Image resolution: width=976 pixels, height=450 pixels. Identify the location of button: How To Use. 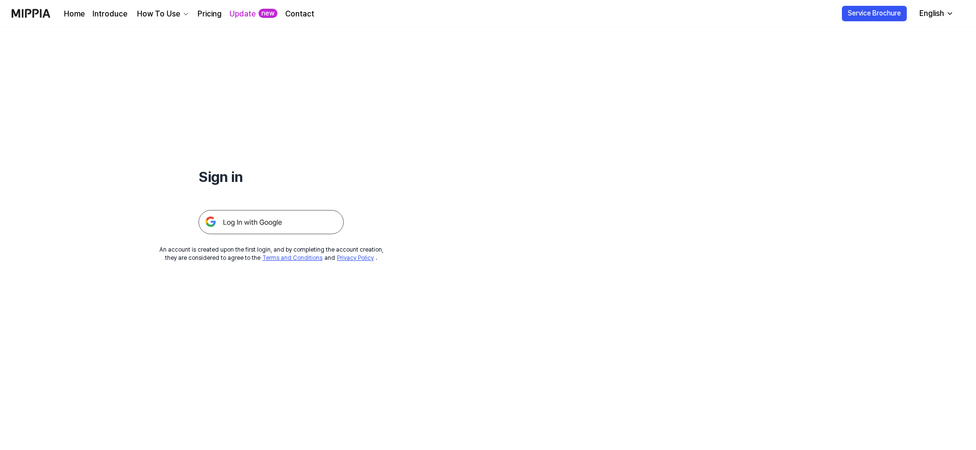
(162, 14).